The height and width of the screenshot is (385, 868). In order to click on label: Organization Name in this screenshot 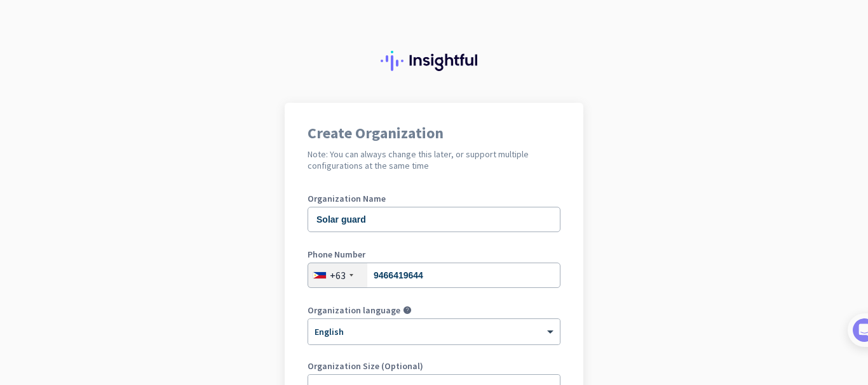, I will do `click(434, 199)`.